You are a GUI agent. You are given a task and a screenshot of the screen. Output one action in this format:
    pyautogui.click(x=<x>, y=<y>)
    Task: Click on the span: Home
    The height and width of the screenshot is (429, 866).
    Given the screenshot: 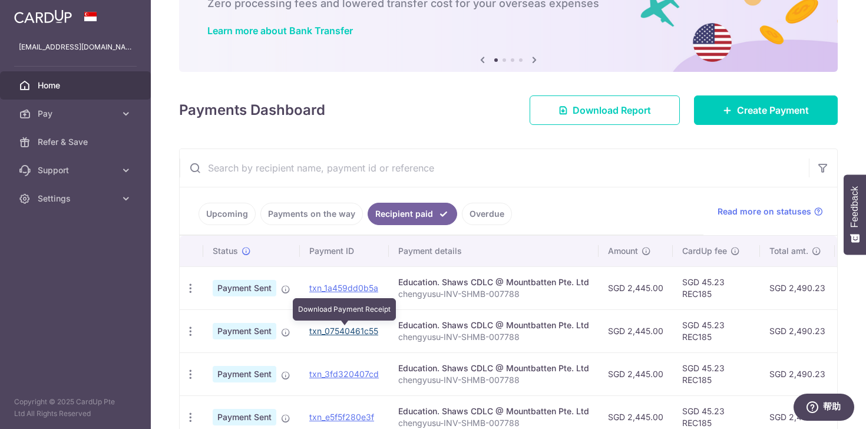 What is the action you would take?
    pyautogui.click(x=77, y=85)
    